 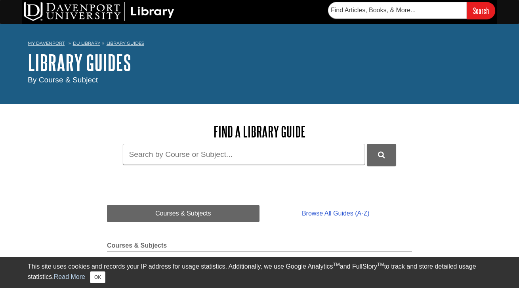 I want to click on input: Find Articles, Books, & More..., so click(x=397, y=10).